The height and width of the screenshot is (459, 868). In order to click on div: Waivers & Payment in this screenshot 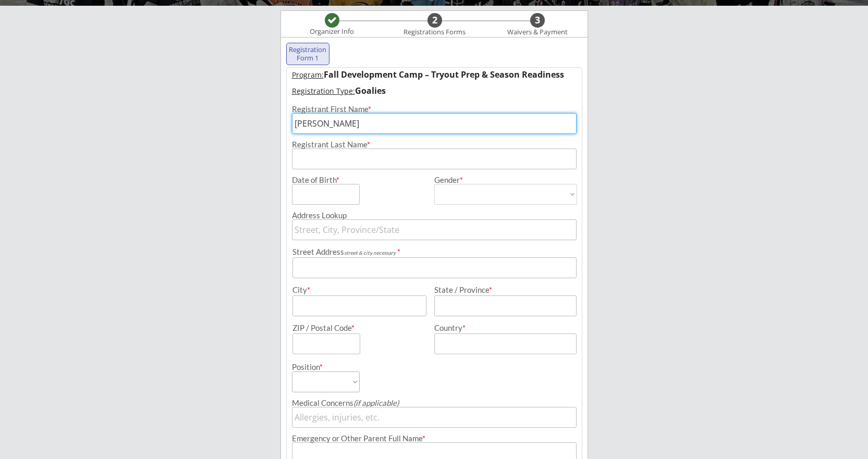, I will do `click(537, 33)`.